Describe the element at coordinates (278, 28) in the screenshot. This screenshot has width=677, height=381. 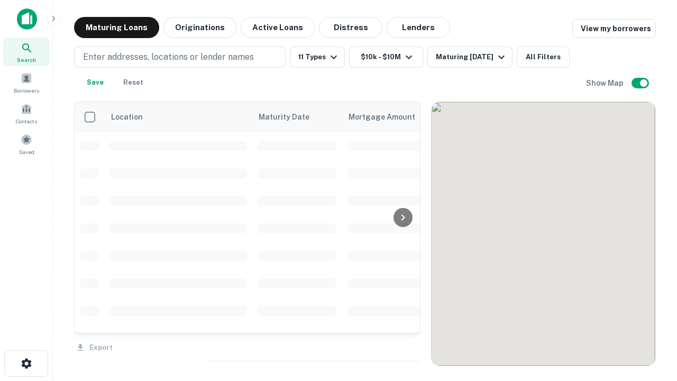
I see `button: Active Loans` at that location.